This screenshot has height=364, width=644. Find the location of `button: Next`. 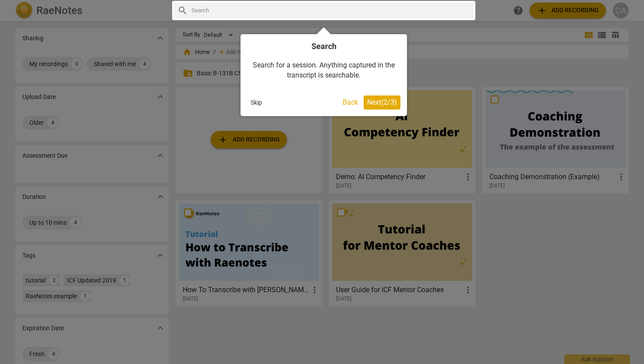

button: Next is located at coordinates (382, 102).